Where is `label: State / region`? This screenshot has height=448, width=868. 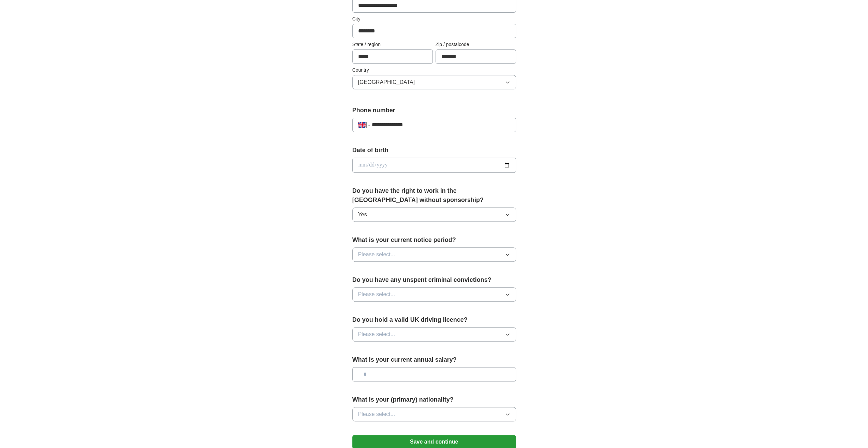
label: State / region is located at coordinates (392, 44).